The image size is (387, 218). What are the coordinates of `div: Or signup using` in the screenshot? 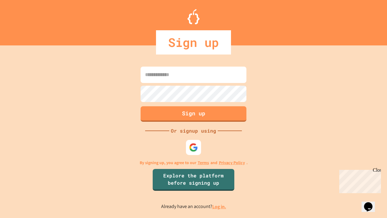 It's located at (193, 131).